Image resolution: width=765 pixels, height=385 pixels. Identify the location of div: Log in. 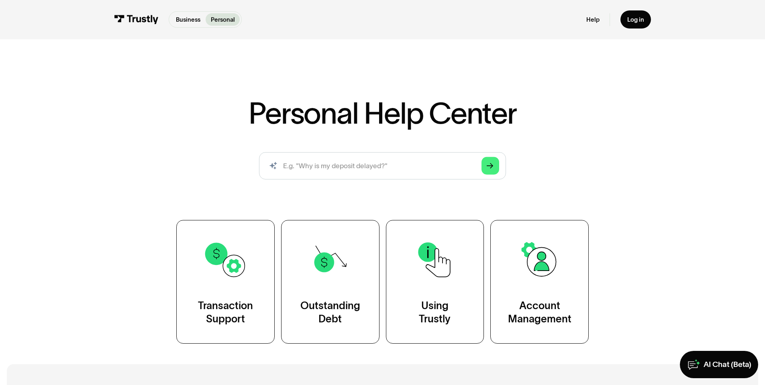
(635, 19).